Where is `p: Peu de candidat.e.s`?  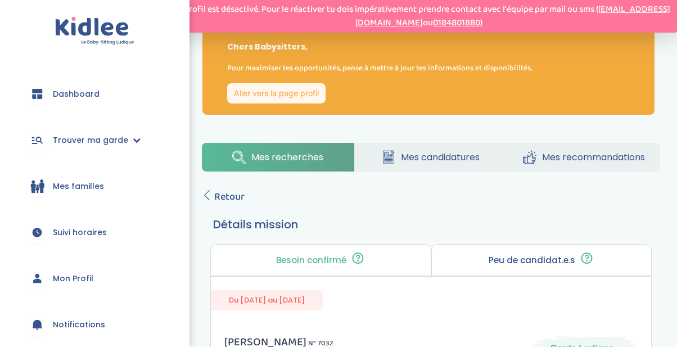
p: Peu de candidat.e.s is located at coordinates (532, 260).